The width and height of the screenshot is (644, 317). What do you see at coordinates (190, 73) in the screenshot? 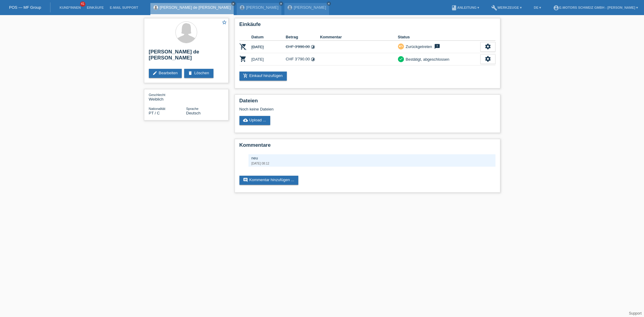
I see `i: delete` at bounding box center [190, 73].